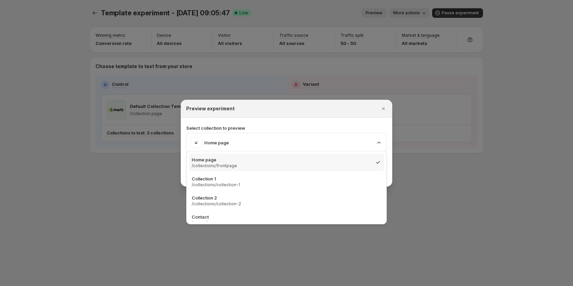 This screenshot has width=573, height=286. Describe the element at coordinates (216, 185) in the screenshot. I see `p: /collections/collection-1` at that location.